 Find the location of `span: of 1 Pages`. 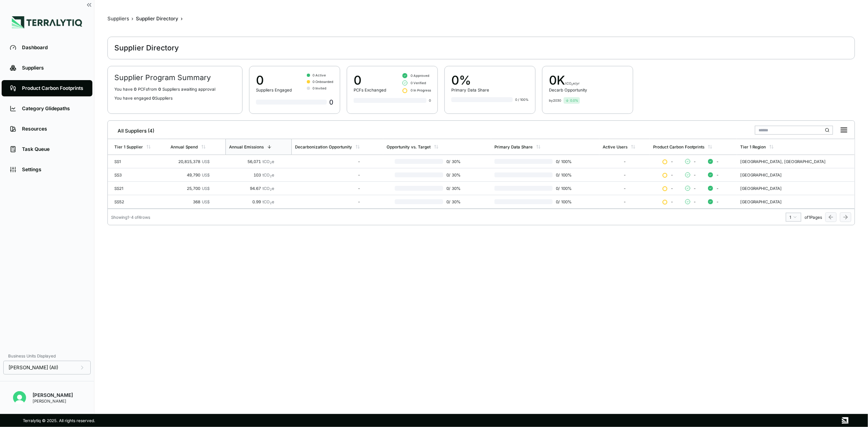

span: of 1 Pages is located at coordinates (813, 217).